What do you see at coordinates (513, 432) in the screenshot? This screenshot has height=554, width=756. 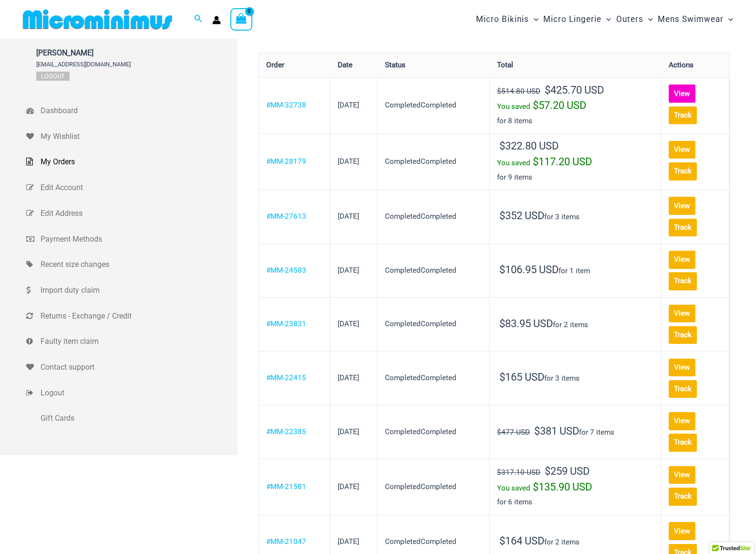 I see `del: $477 USD` at bounding box center [513, 432].